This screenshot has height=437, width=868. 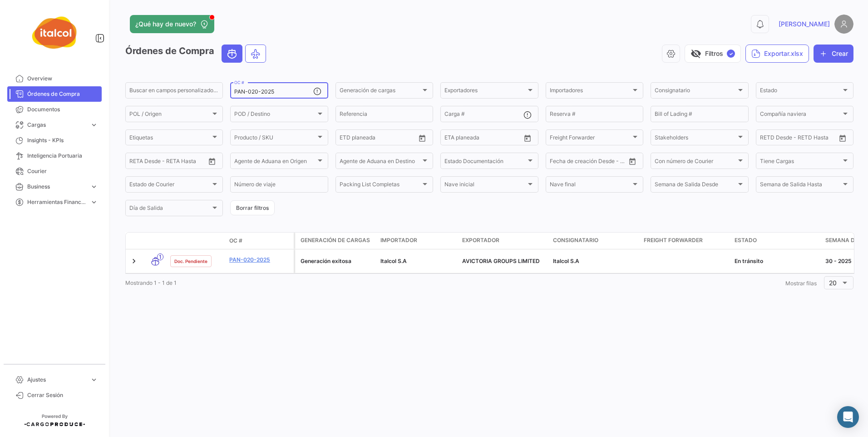 What do you see at coordinates (777, 54) in the screenshot?
I see `button: Exportar.xlsx` at bounding box center [777, 54].